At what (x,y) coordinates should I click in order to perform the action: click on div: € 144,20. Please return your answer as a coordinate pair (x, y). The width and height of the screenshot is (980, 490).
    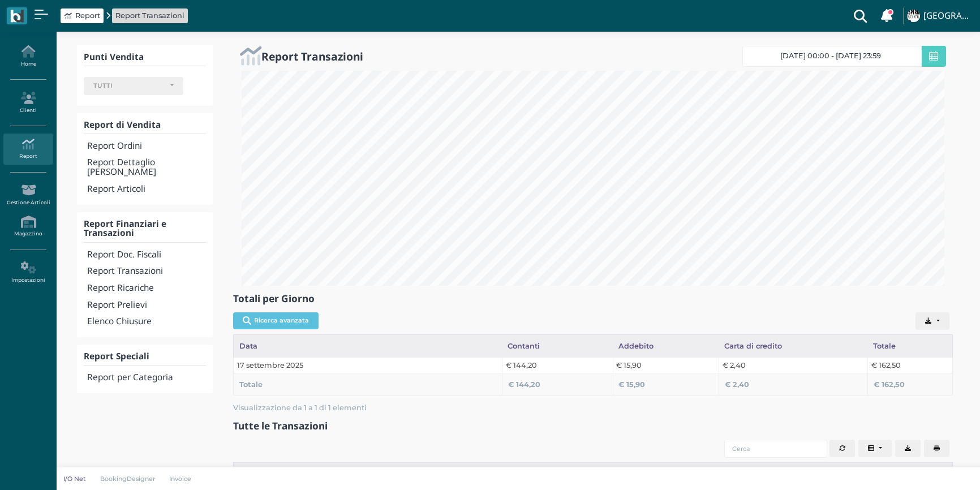
    Looking at the image, I should click on (557, 384).